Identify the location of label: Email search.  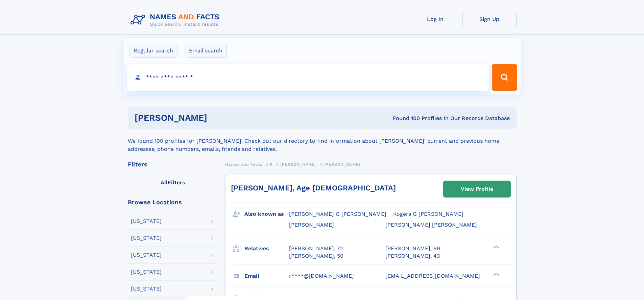
(206, 50).